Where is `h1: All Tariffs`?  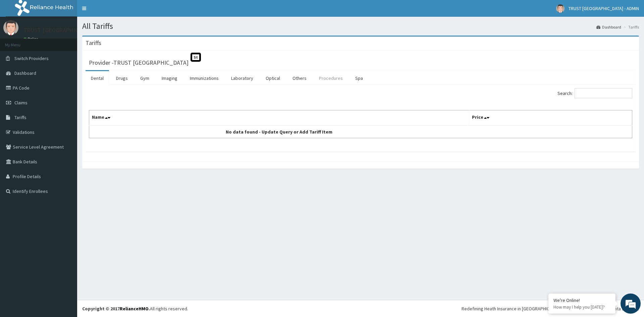 h1: All Tariffs is located at coordinates (361, 26).